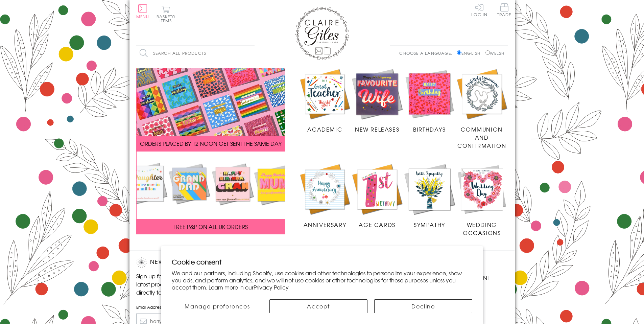  I want to click on p: Choose a language:, so click(427, 53).